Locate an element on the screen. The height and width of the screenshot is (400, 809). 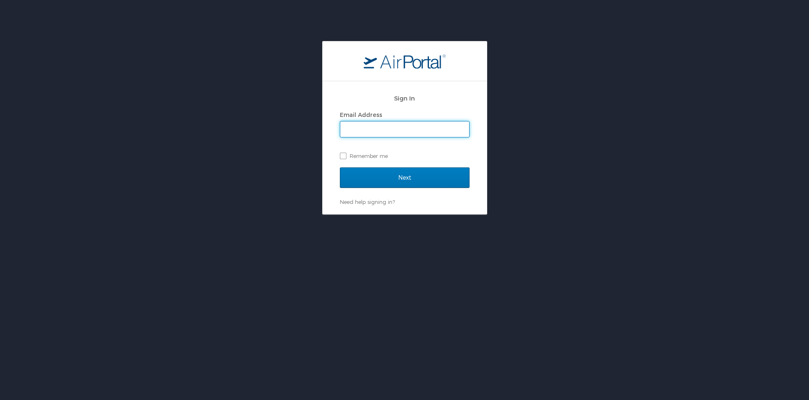
input: Next is located at coordinates (405, 178).